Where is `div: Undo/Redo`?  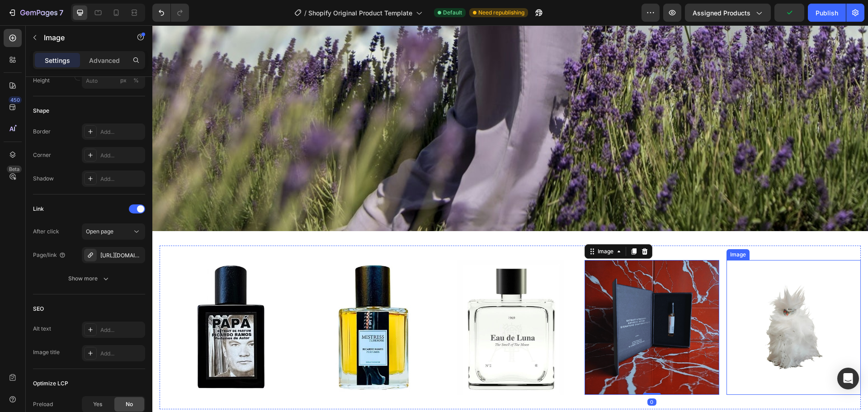 div: Undo/Redo is located at coordinates (170, 13).